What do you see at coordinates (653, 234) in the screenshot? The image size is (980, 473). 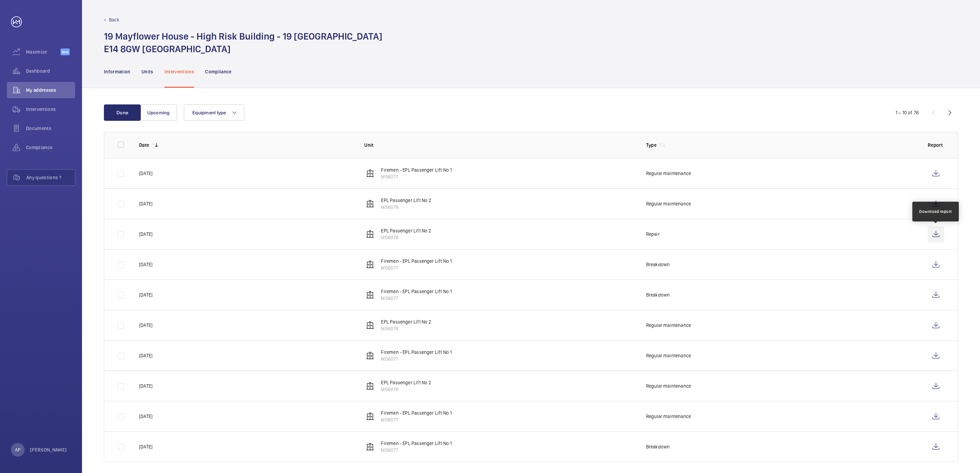 I see `p: Repair` at bounding box center [653, 234].